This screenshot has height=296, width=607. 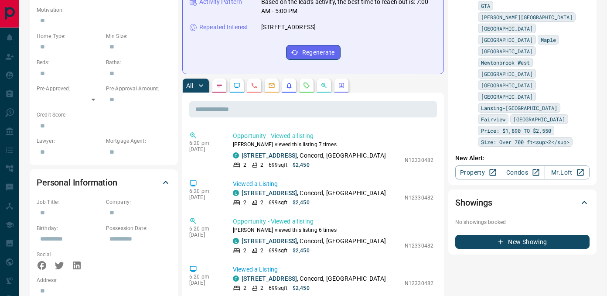 I want to click on span: GTA, so click(x=485, y=6).